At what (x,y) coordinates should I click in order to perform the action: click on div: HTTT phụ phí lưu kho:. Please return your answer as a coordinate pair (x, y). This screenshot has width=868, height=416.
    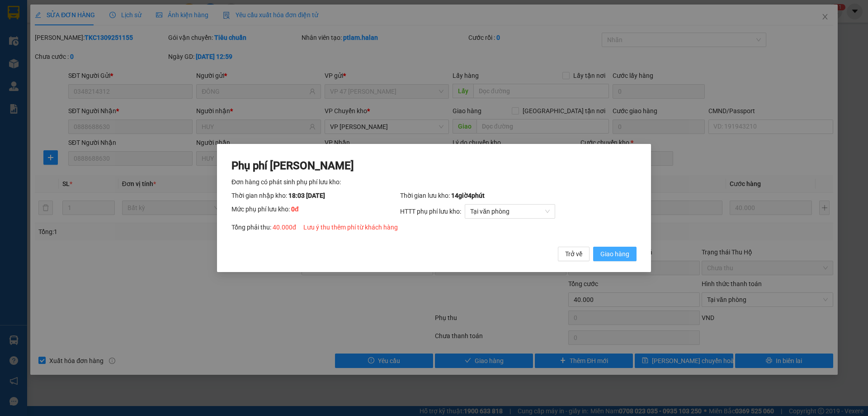
    Looking at the image, I should click on (518, 211).